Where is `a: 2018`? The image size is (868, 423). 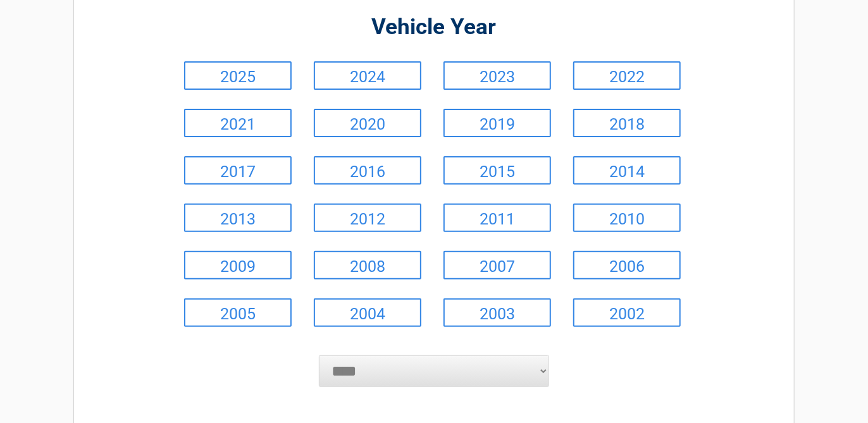 a: 2018 is located at coordinates (627, 122).